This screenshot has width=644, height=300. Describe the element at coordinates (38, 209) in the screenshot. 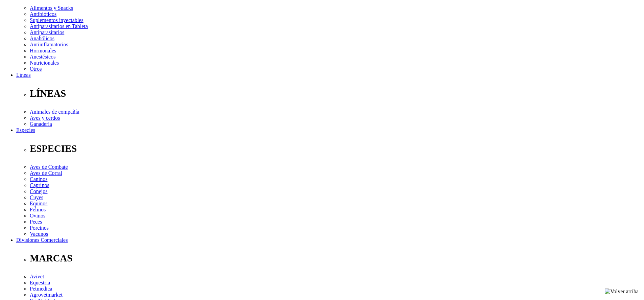

I see `span: Felinos` at that location.